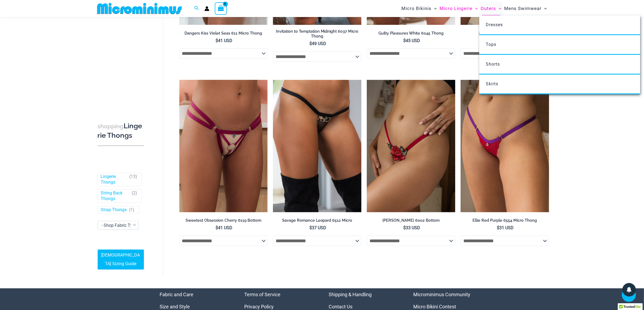 The width and height of the screenshot is (644, 310). What do you see at coordinates (488, 8) in the screenshot?
I see `span: Outers` at bounding box center [488, 8].